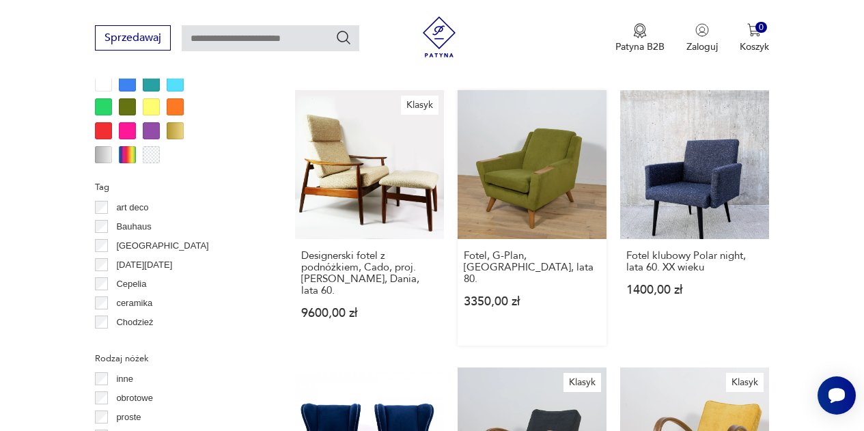 The width and height of the screenshot is (864, 431). Describe the element at coordinates (702, 38) in the screenshot. I see `button: Zaloguj` at that location.